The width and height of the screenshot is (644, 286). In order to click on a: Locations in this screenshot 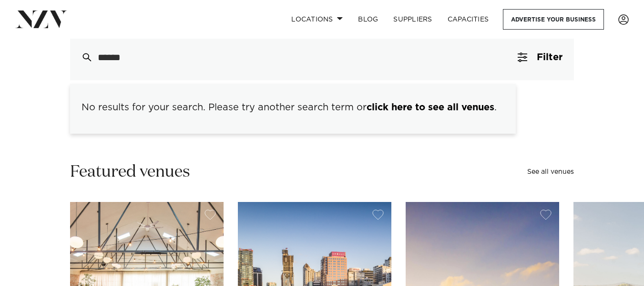, I will do `click(317, 19)`.